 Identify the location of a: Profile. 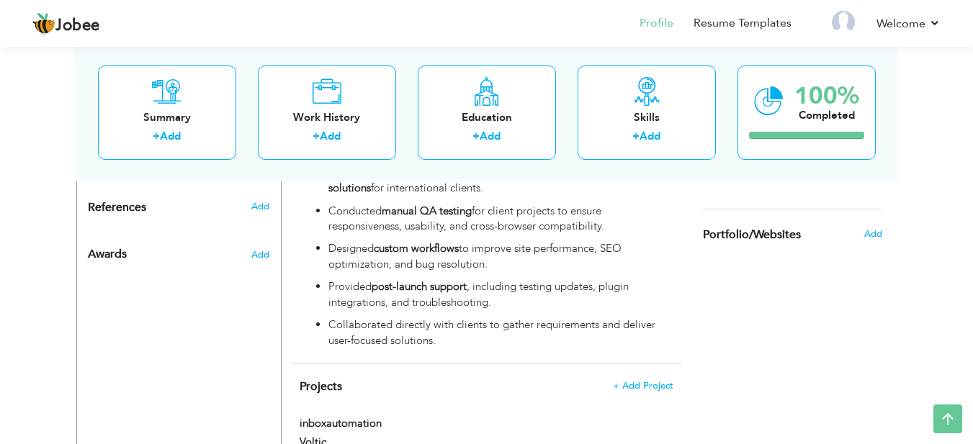
(656, 23).